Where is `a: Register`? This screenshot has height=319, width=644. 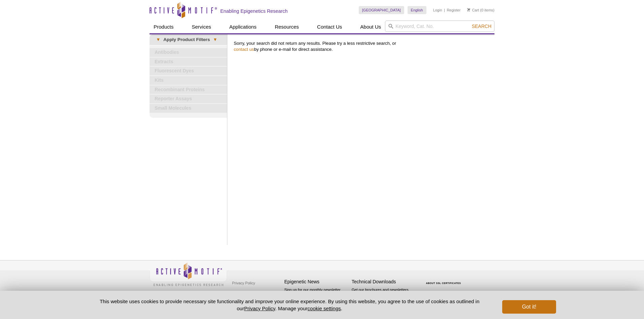 a: Register is located at coordinates (453, 10).